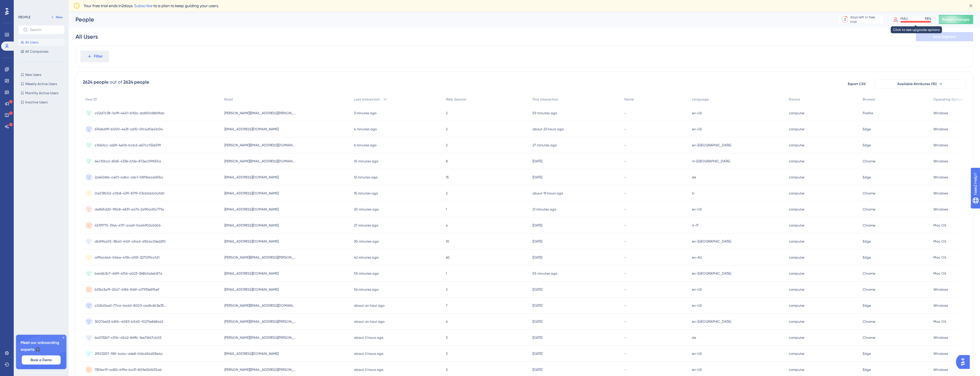 The width and height of the screenshot is (980, 376). I want to click on span: 30074e63-b89c-4083-b5d0-f027fe868442, so click(128, 322).